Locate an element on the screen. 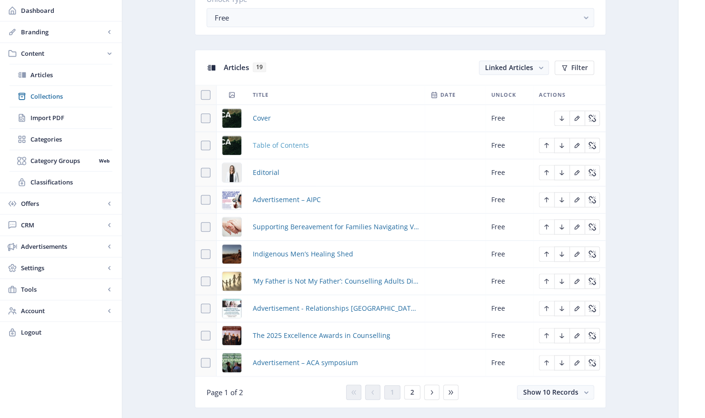  span: CRM is located at coordinates (63, 225).